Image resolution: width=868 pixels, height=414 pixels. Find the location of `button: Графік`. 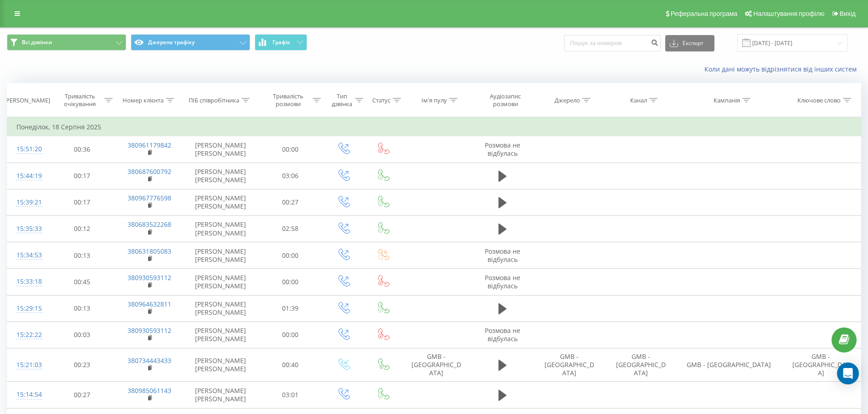

button: Графік is located at coordinates (281, 42).